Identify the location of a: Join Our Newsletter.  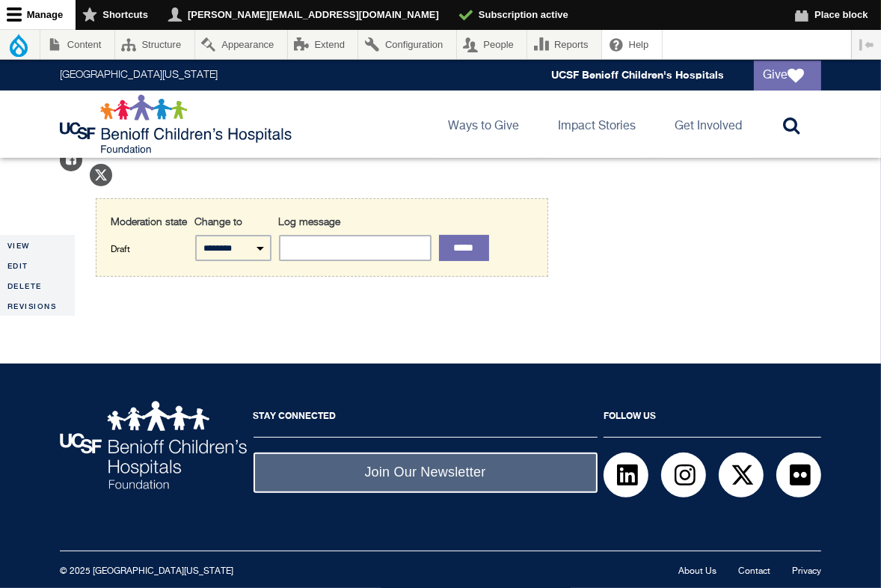
(425, 472).